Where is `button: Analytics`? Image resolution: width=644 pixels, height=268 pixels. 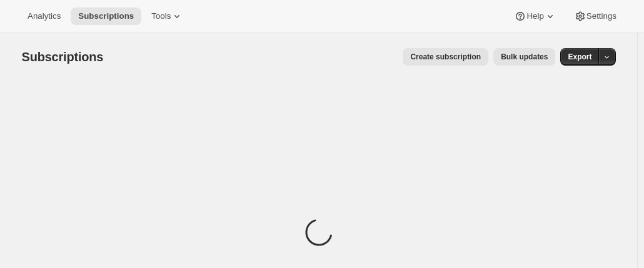
button: Analytics is located at coordinates (44, 17).